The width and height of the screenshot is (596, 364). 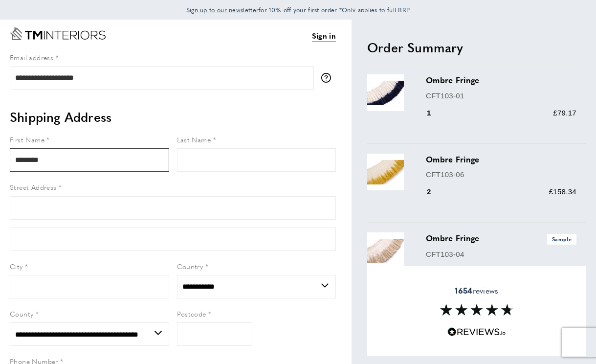 I want to click on span: Sign up to our newsletter, so click(x=222, y=10).